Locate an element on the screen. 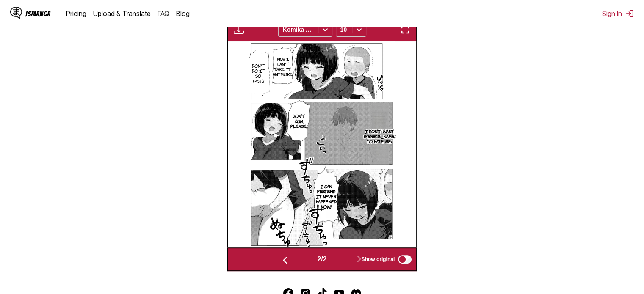  input: Show original is located at coordinates (405, 260).